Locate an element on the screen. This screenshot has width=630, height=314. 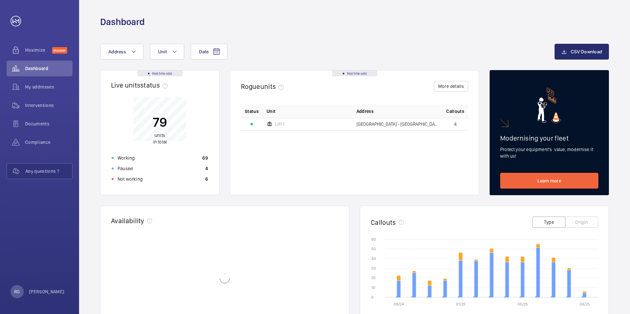
span: Dashboard is located at coordinates (49, 68).